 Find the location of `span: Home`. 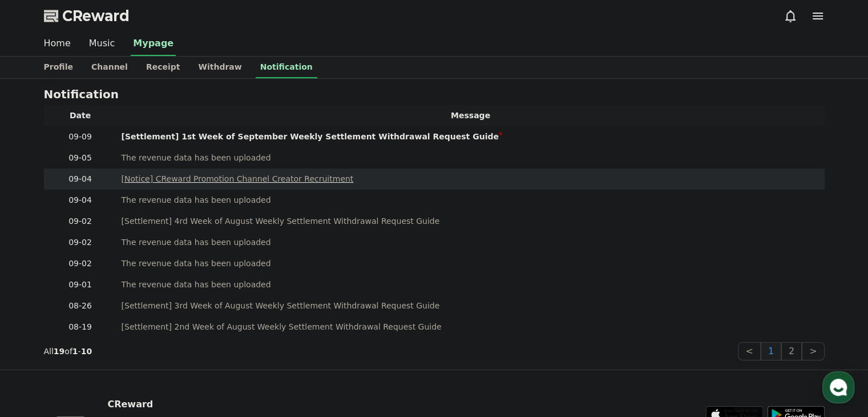

span: Home is located at coordinates (39, 344).